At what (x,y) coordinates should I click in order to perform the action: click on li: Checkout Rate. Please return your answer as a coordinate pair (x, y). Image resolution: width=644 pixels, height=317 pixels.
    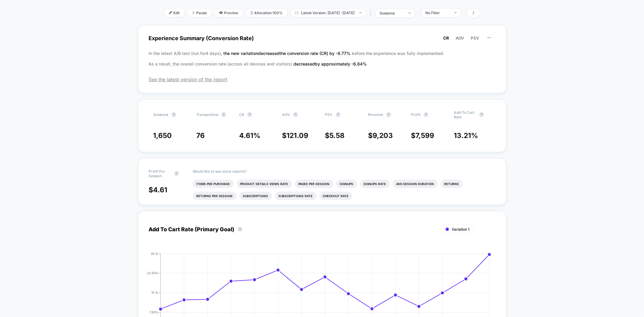
    Looking at the image, I should click on (336, 196).